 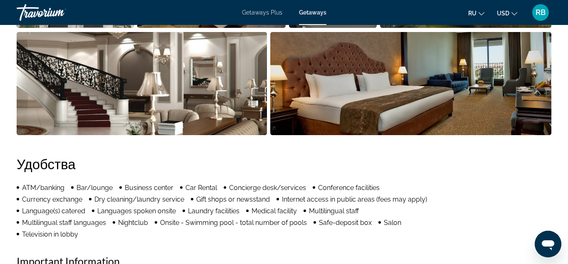 What do you see at coordinates (274, 211) in the screenshot?
I see `span: Medical facility` at bounding box center [274, 211].